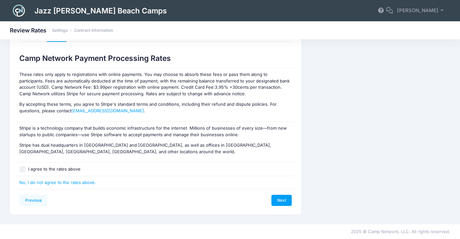 This screenshot has height=239, width=460. Describe the element at coordinates (58, 182) in the screenshot. I see `a: No, I do not agree to the rates above.` at that location.